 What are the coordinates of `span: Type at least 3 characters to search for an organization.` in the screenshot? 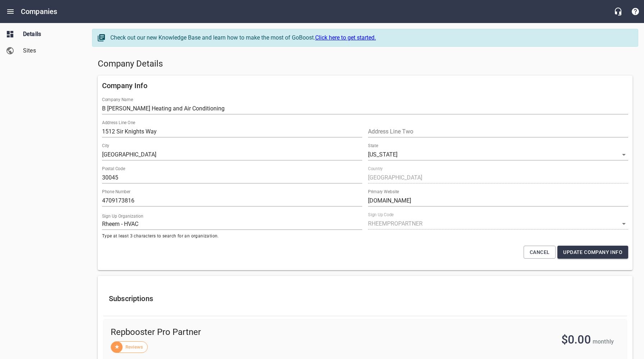 It's located at (232, 237).